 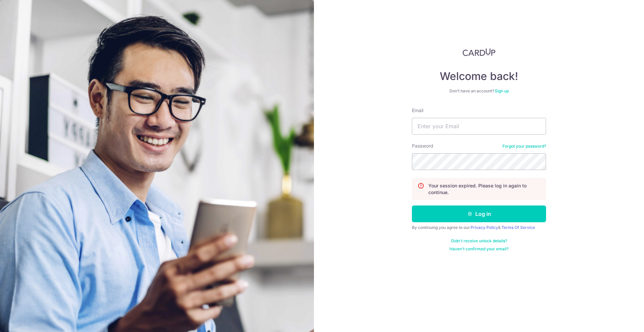 I want to click on a: Sign up, so click(x=502, y=91).